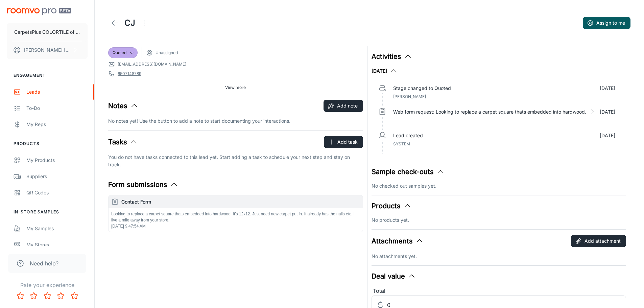 This screenshot has height=308, width=644. I want to click on button: Attachments, so click(398, 241).